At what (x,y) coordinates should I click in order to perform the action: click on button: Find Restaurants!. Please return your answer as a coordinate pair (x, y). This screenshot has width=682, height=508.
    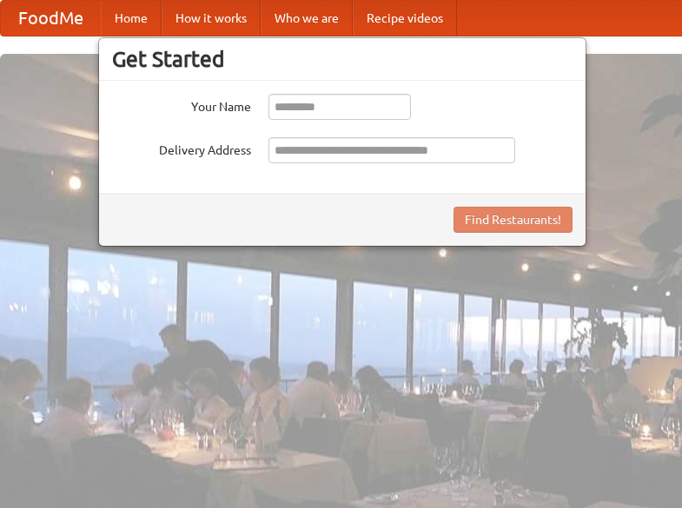
    Looking at the image, I should click on (512, 220).